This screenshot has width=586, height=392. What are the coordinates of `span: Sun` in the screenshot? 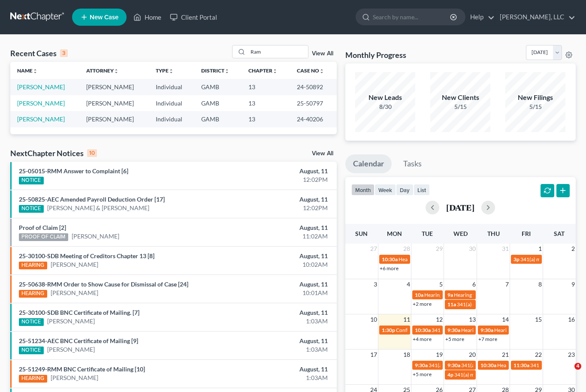 It's located at (361, 233).